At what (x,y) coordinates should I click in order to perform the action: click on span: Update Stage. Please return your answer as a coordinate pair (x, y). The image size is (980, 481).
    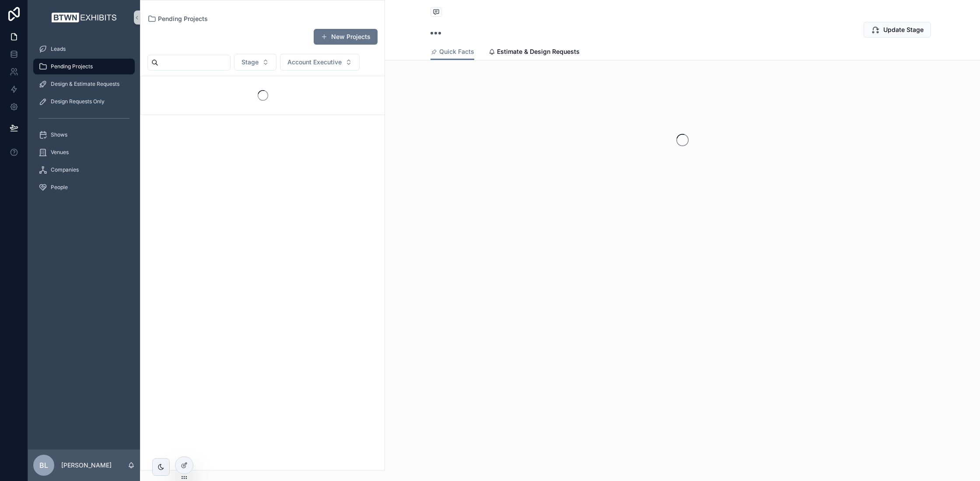
    Looking at the image, I should click on (904, 29).